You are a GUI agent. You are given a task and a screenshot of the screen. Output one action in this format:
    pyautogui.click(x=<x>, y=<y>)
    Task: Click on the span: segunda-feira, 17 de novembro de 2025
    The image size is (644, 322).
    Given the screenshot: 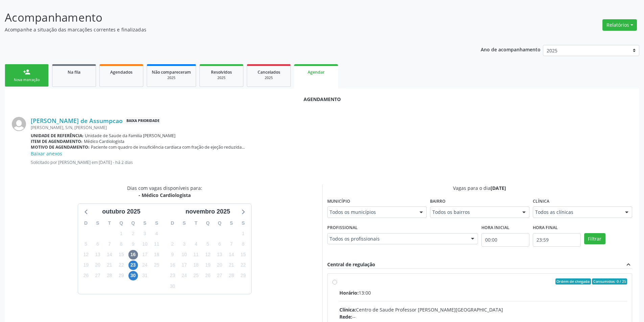 What is the action you would take?
    pyautogui.click(x=184, y=265)
    